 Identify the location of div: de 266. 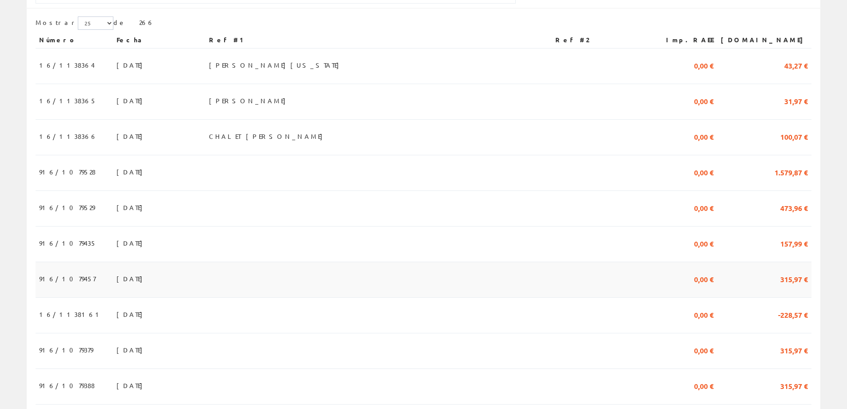
(423, 24).